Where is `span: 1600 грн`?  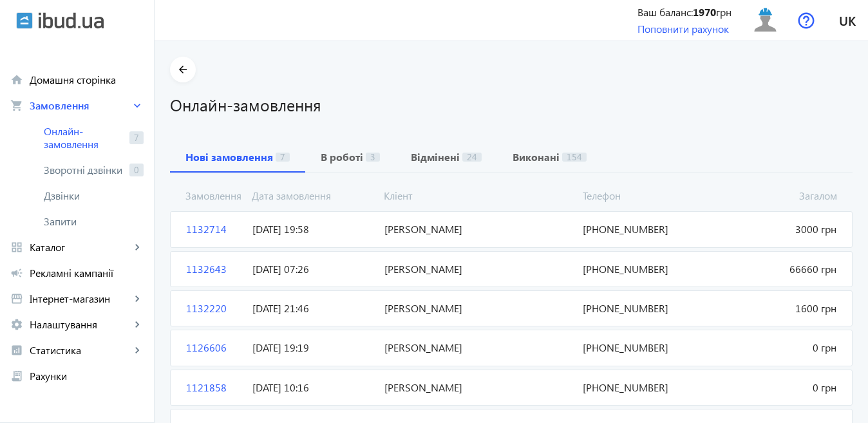 span: 1600 грн is located at coordinates (776, 309).